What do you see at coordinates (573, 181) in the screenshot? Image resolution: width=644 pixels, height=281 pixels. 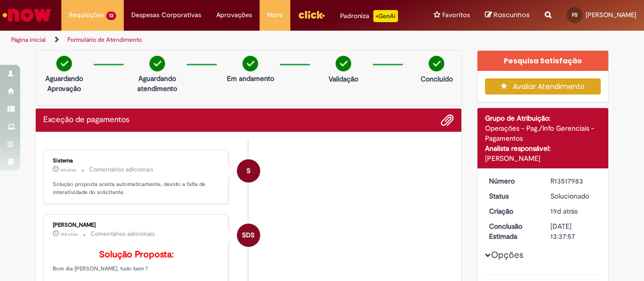 I see `div: R13517983` at bounding box center [573, 181].